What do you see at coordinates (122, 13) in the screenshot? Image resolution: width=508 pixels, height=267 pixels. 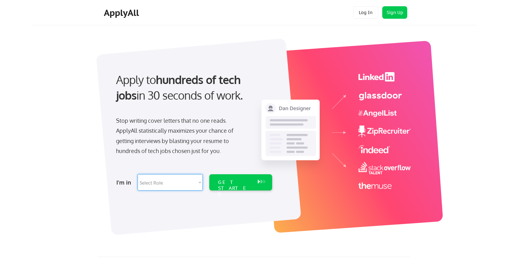 I see `div: ApplyAll` at bounding box center [122, 13].